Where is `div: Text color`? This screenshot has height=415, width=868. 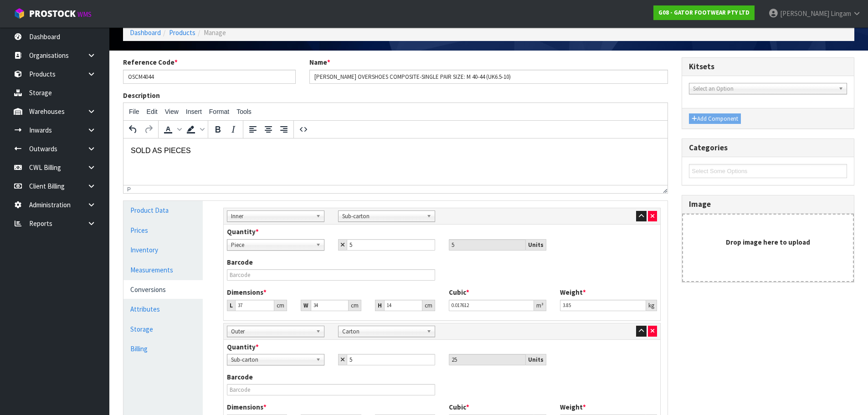
div: Text color is located at coordinates (172, 129).